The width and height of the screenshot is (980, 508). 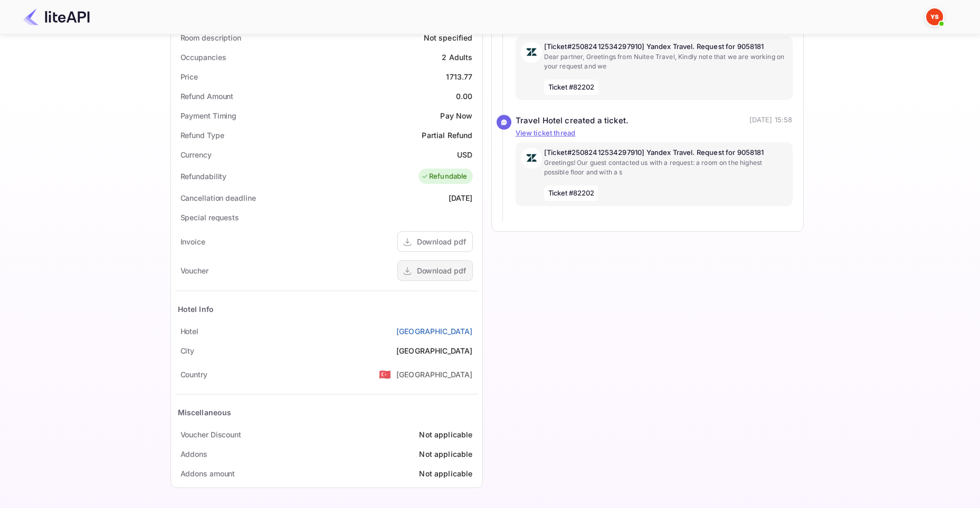 I want to click on div: Special requests, so click(x=210, y=217).